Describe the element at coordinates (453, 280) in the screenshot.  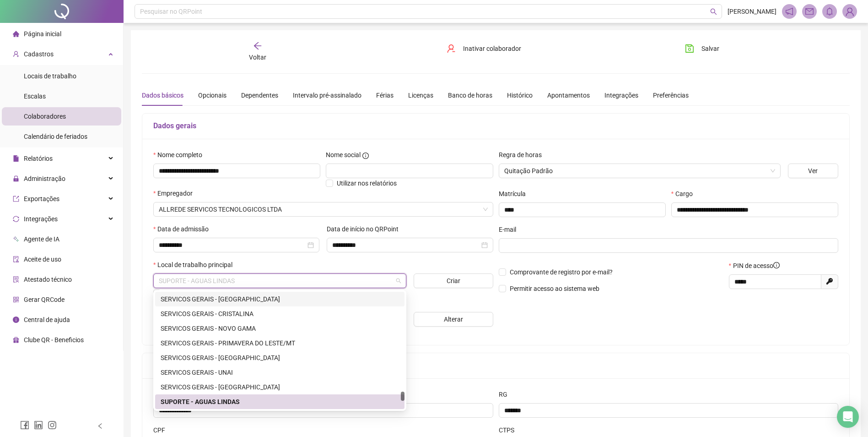
I see `button: Criar` at that location.